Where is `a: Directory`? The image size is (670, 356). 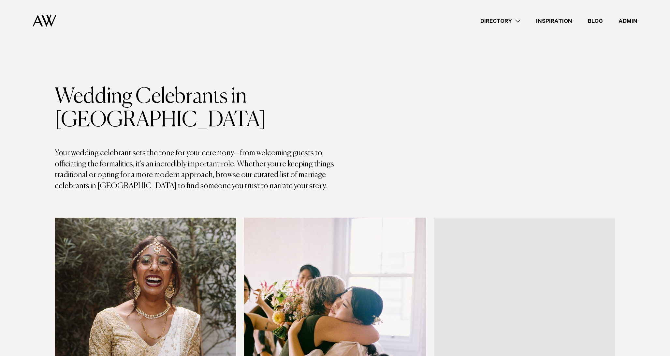
a: Directory is located at coordinates (500, 21).